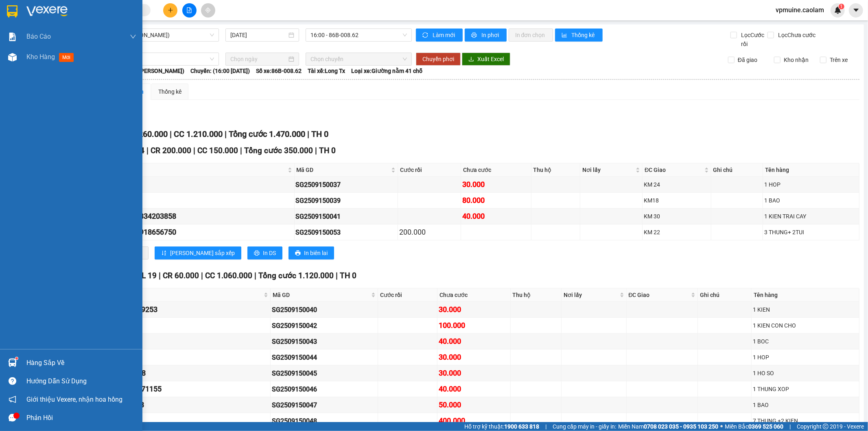  I want to click on td: SG2509150044, so click(324, 357).